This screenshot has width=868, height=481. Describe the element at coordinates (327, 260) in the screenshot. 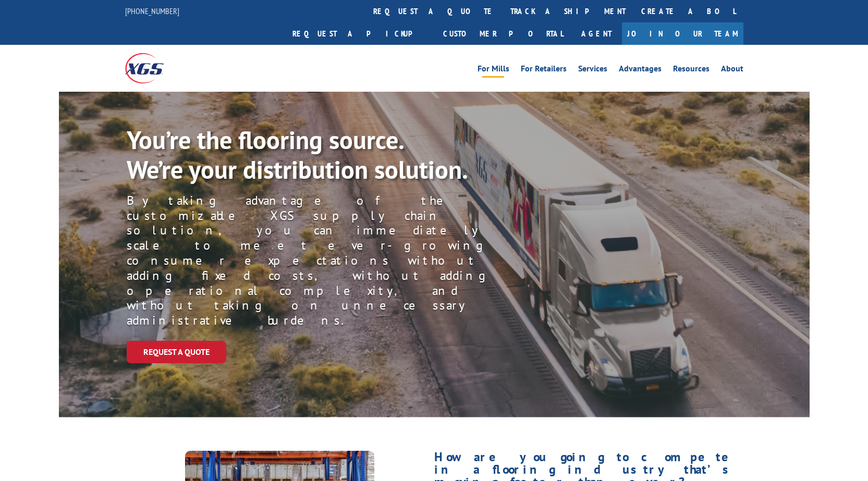

I see `p: By taking advantage of the customizable XGS supply chain solution, you can immediately scale to m...` at that location.